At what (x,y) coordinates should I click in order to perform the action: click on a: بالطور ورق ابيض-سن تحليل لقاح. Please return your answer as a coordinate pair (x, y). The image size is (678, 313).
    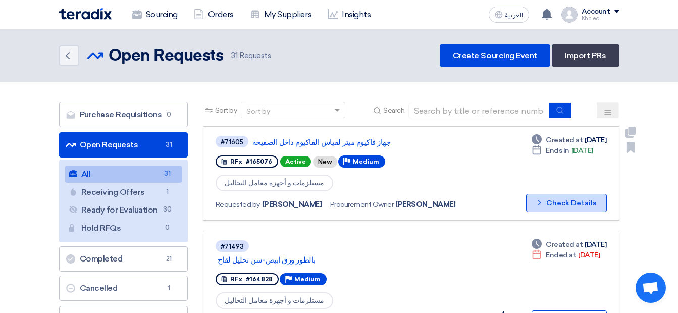
    Looking at the image, I should click on (344, 260).